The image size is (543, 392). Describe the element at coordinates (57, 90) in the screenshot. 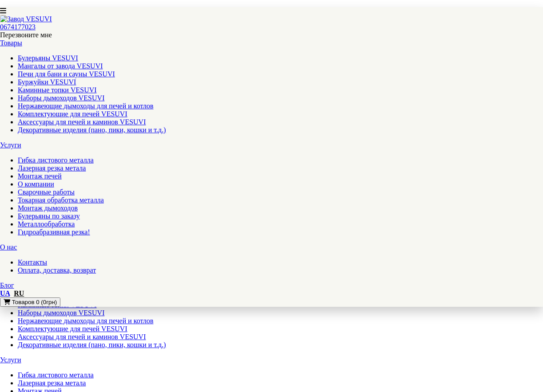

I see `a: Каминные топки VESUVI` at that location.